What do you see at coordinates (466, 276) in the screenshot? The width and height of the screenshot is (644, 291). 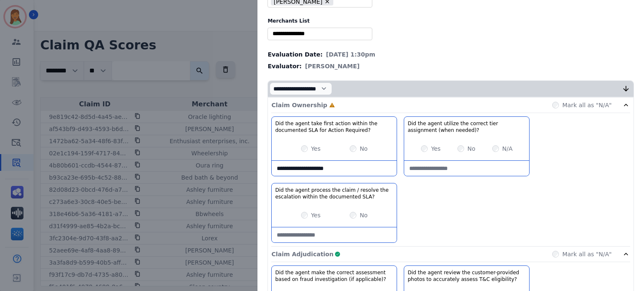 I see `h3: Did the agent review the customer-provided photos to accurately assess T&C eligibility?` at bounding box center [466, 276].